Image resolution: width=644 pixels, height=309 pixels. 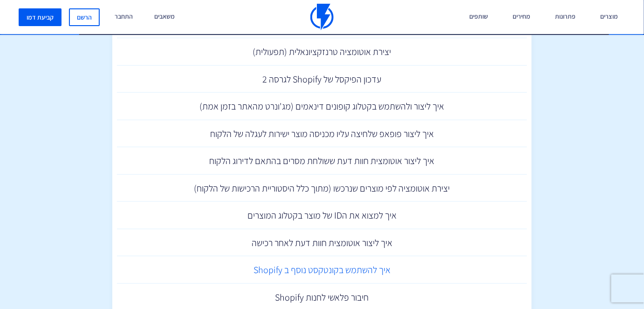 I want to click on a: הרשם, so click(x=84, y=17).